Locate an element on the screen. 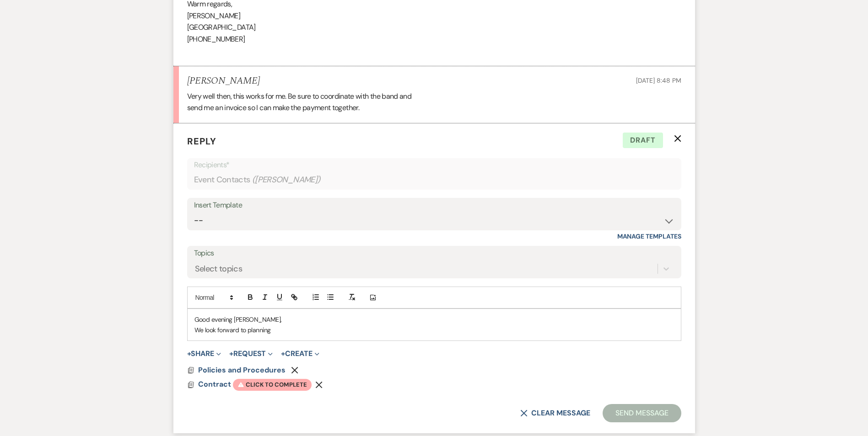  button: Request is located at coordinates (251, 353).